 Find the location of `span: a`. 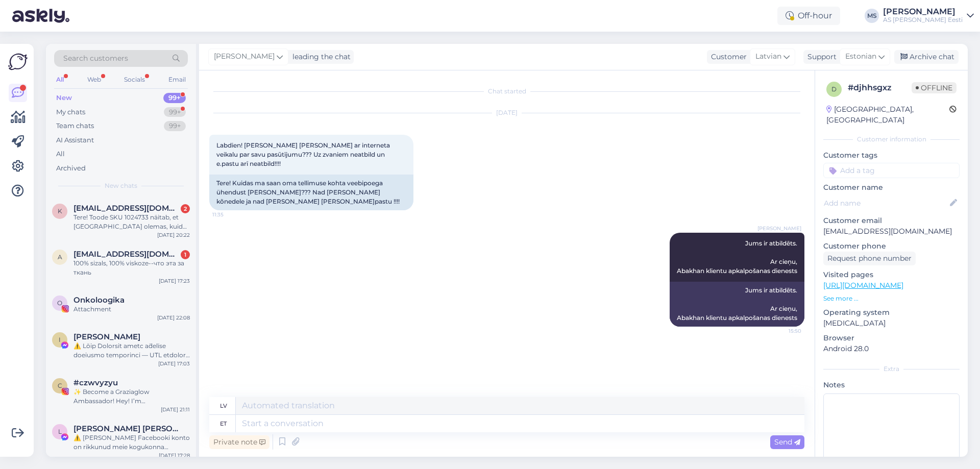

span: a is located at coordinates (60, 257).